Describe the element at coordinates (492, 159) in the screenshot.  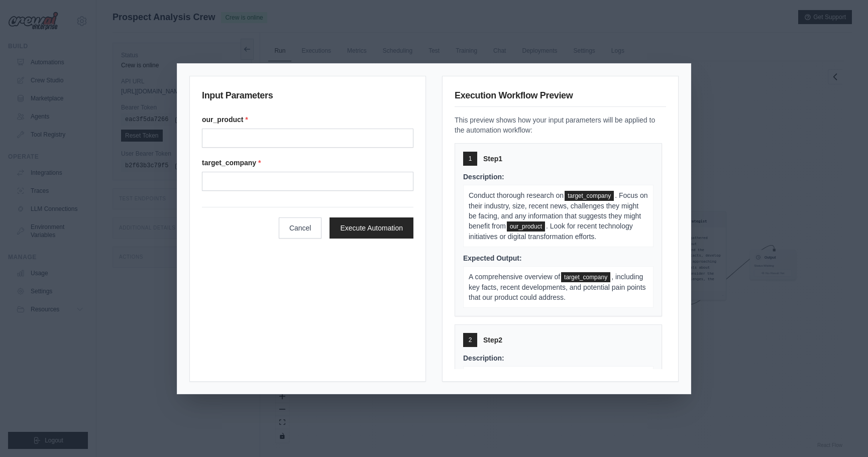
I see `span: Step 1` at that location.